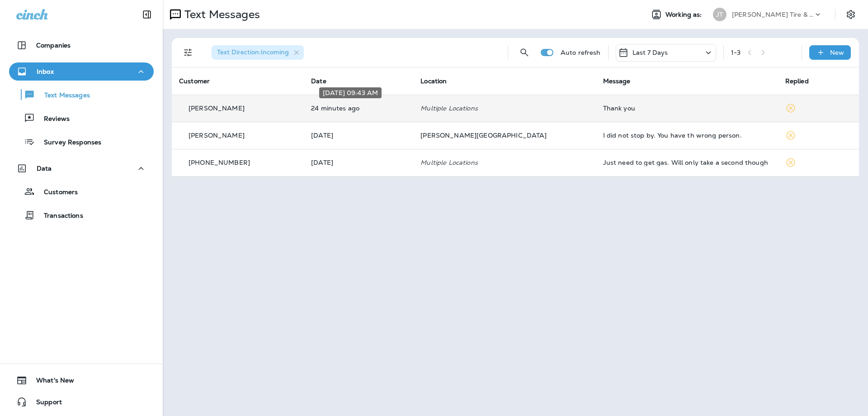 This screenshot has height=416, width=868. What do you see at coordinates (687, 163) in the screenshot?
I see `div: Just need to get gas. Will only take a second though` at bounding box center [687, 163].